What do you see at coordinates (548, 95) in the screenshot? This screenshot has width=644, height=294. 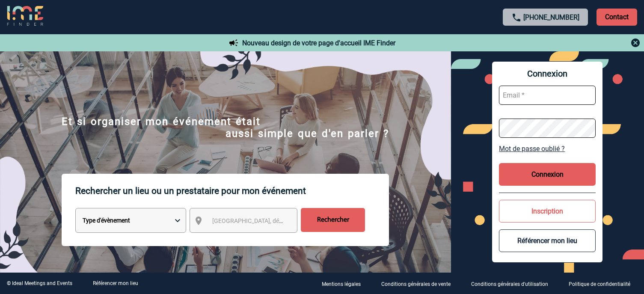 I see `input: Email *` at bounding box center [548, 95].